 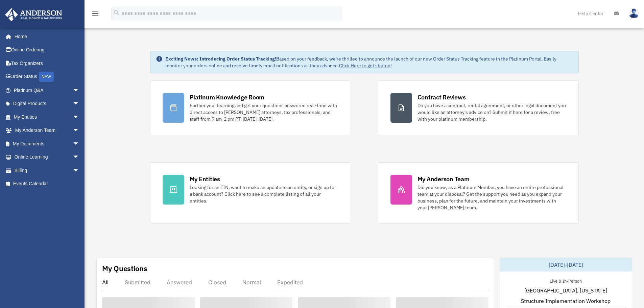 I want to click on strong: Exciting News: Introducing Order Status Tracking!, so click(x=221, y=59).